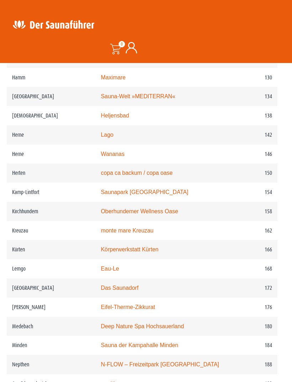  I want to click on td: Hamm, so click(51, 78).